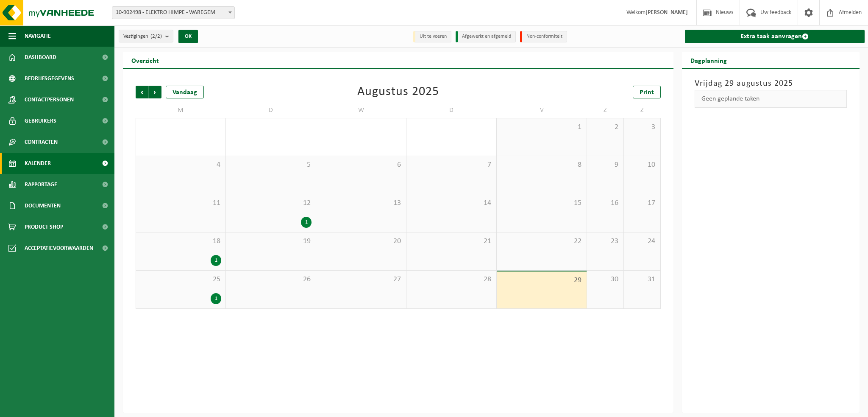 This screenshot has width=868, height=417. Describe the element at coordinates (361, 203) in the screenshot. I see `span: 13` at that location.